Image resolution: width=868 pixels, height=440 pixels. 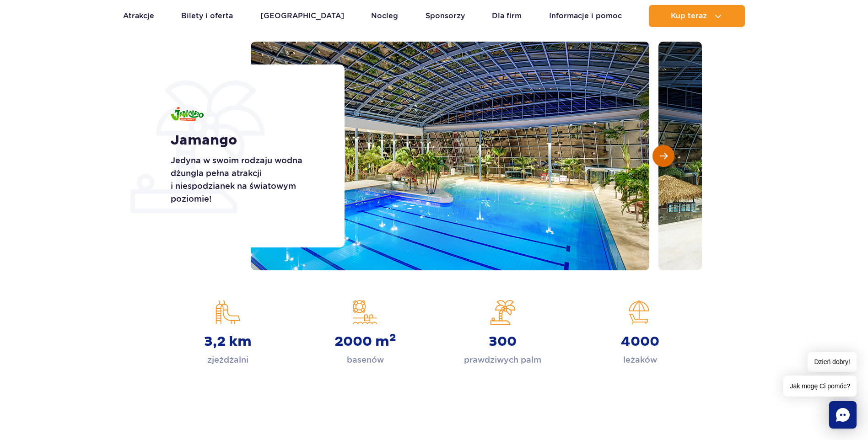 I want to click on strong: 4000, so click(x=640, y=342).